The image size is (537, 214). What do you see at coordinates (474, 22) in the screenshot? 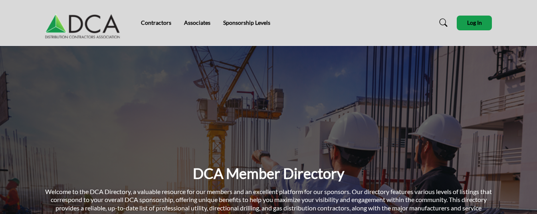
I see `span: Log In` at bounding box center [474, 22].